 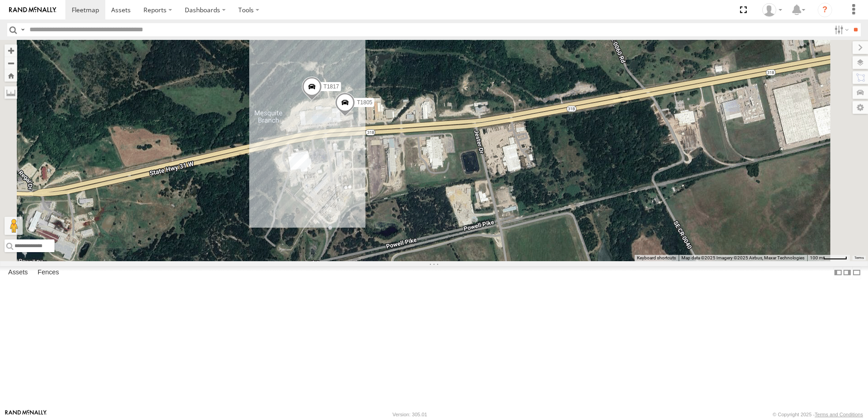 What do you see at coordinates (742, 258) in the screenshot?
I see `span: Map data ©2025 Imagery ©2025 Airbus, Maxar Technologies` at bounding box center [742, 258].